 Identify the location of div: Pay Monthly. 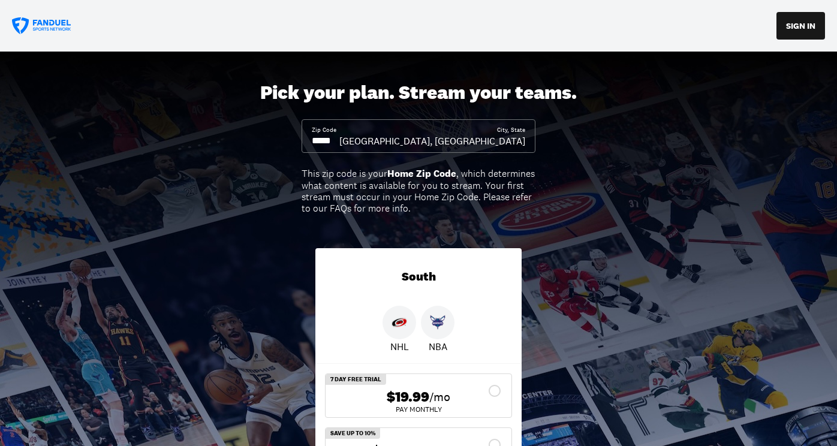
(418, 409).